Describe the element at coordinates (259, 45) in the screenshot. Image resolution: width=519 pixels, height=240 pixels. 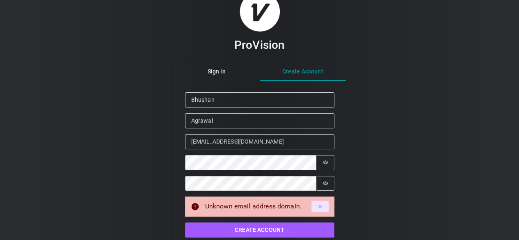
I see `h3: ProVision` at that location.